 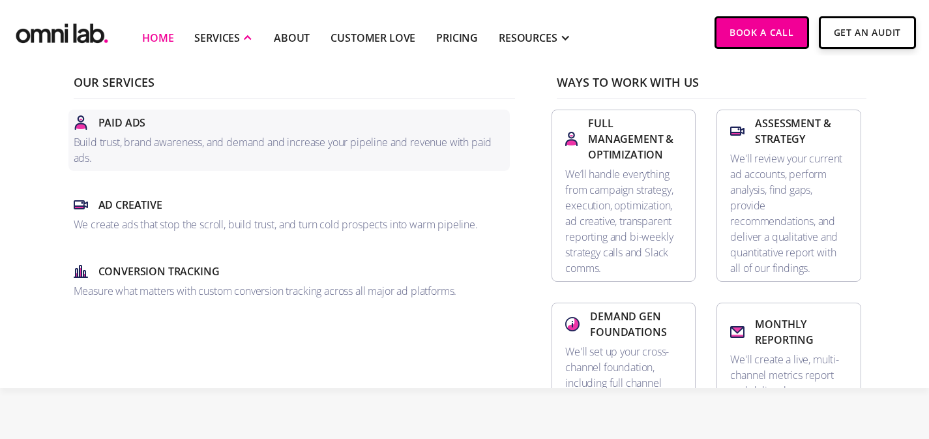 What do you see at coordinates (623, 221) in the screenshot?
I see `p: We’ll handle everything from campaign strategy, execution, optimization, ad creative, transparent...` at bounding box center [623, 221].